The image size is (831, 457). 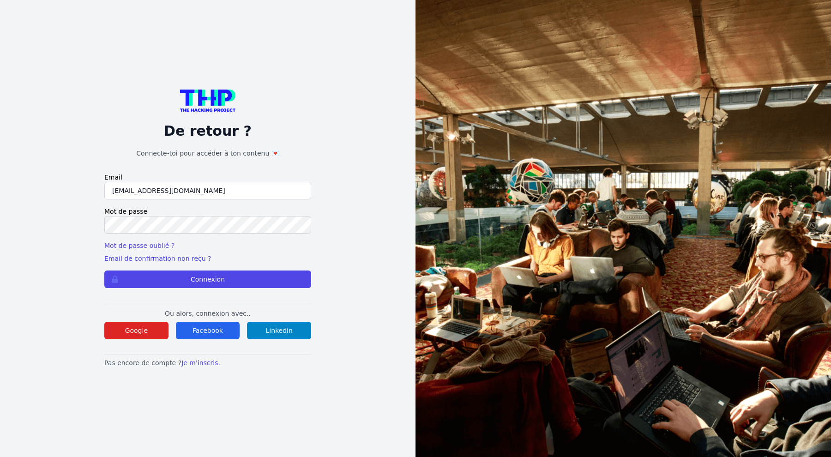 I want to click on p: De retour ?, so click(x=208, y=131).